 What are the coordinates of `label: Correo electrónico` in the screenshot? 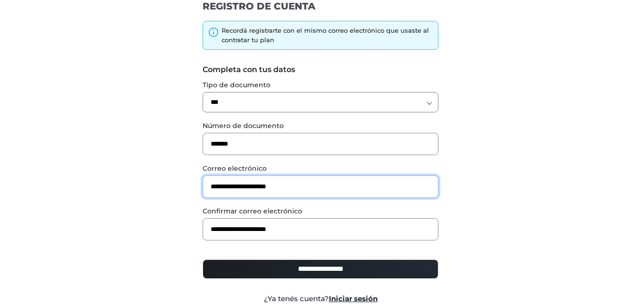 It's located at (320, 168).